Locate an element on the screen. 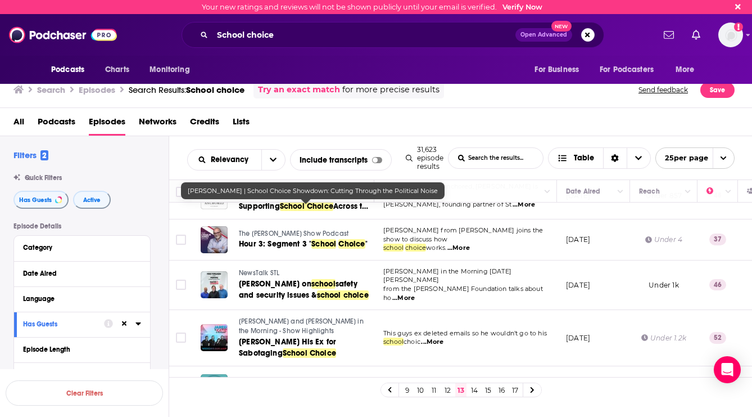 The height and width of the screenshot is (417, 752). img: Podchaser - Follow, Share and Rate Podcasts is located at coordinates (63, 35).